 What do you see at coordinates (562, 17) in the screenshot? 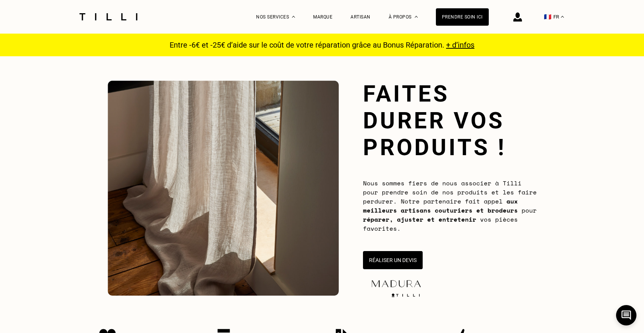
I see `img: menu déroulant` at bounding box center [562, 17].